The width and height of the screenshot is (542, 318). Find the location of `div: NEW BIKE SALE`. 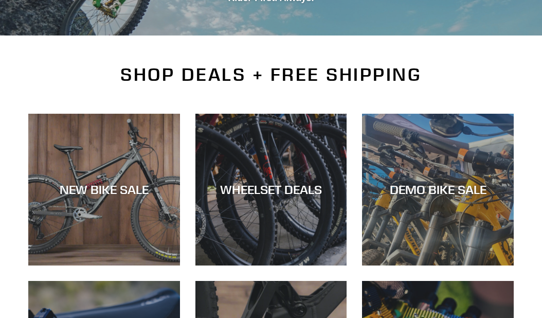

div: NEW BIKE SALE is located at coordinates (104, 189).